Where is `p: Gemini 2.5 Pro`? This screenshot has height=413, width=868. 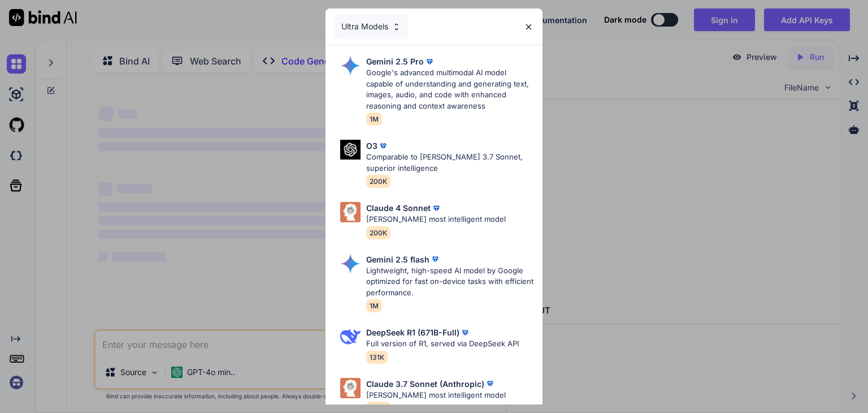 p: Gemini 2.5 Pro is located at coordinates (395, 61).